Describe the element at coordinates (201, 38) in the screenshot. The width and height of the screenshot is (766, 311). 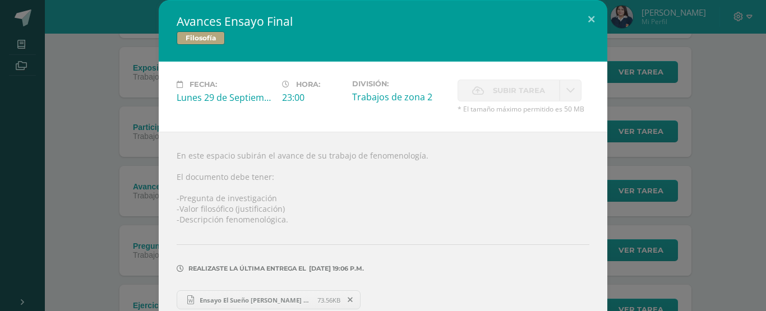
I see `span: Filosofía` at that location.